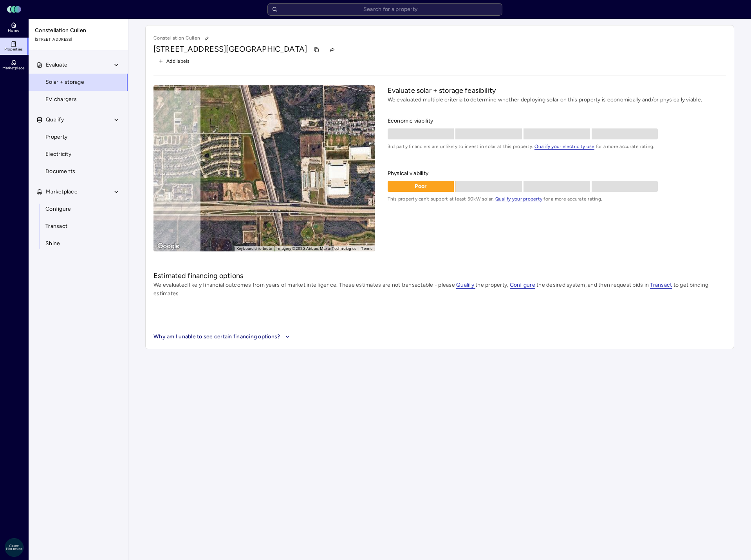 This screenshot has width=751, height=560. Describe the element at coordinates (466, 284) in the screenshot. I see `a: Qualify` at that location.